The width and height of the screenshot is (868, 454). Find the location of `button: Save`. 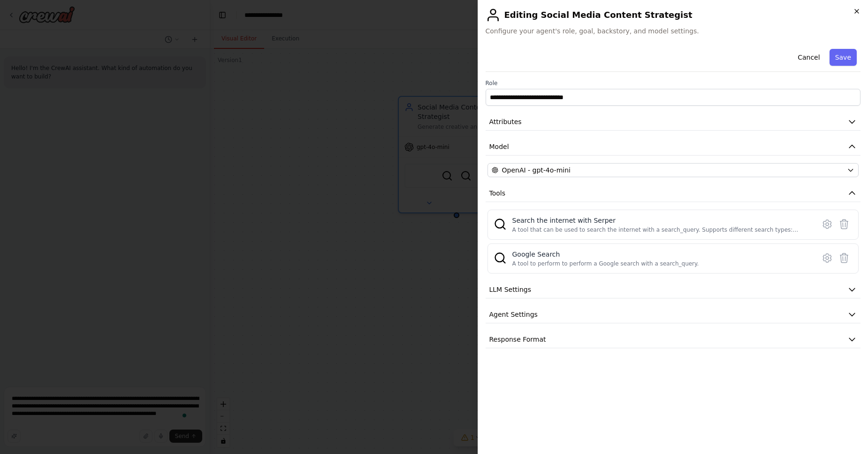

button: Save is located at coordinates (843, 57).